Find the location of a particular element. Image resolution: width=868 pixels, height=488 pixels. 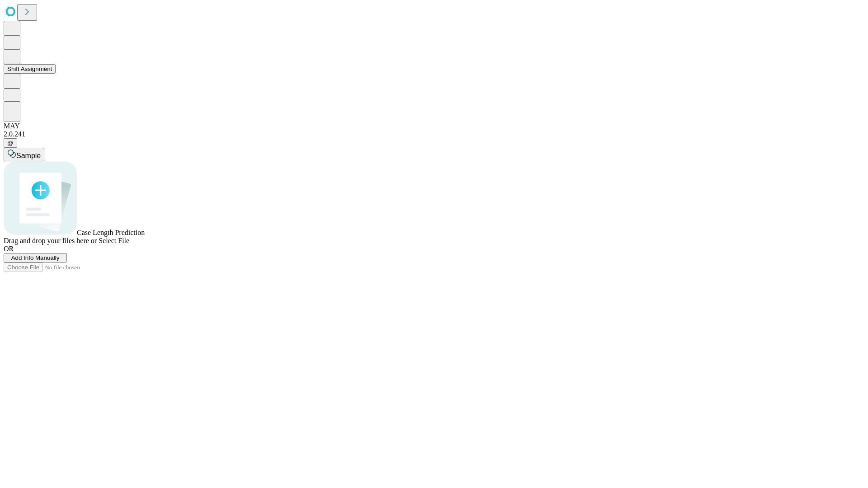

button: Sample is located at coordinates (24, 155).